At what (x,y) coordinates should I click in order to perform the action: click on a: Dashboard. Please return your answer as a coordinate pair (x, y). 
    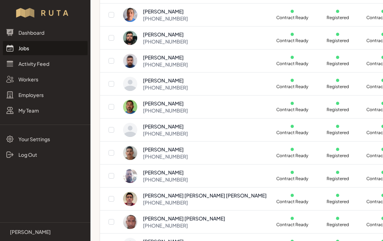
    Looking at the image, I should click on (45, 33).